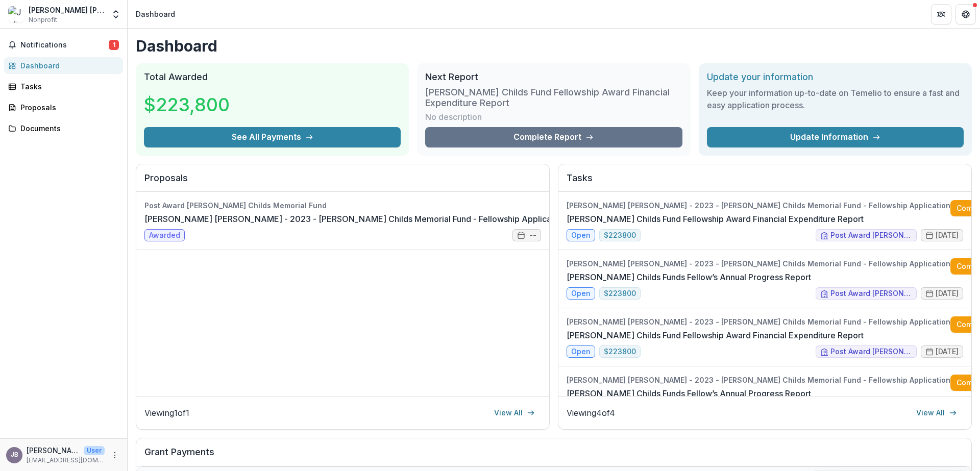 Image resolution: width=980 pixels, height=471 pixels. I want to click on p: Viewing 4 of 4, so click(591, 413).